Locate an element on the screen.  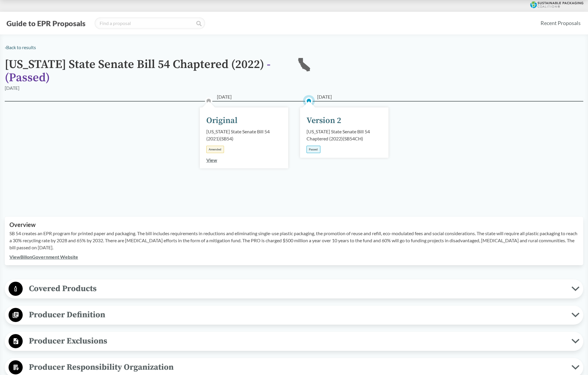
p: SB 54 creates an EPR program for printed paper and packaging. The bill includes requirements in r... is located at coordinates (294, 240).